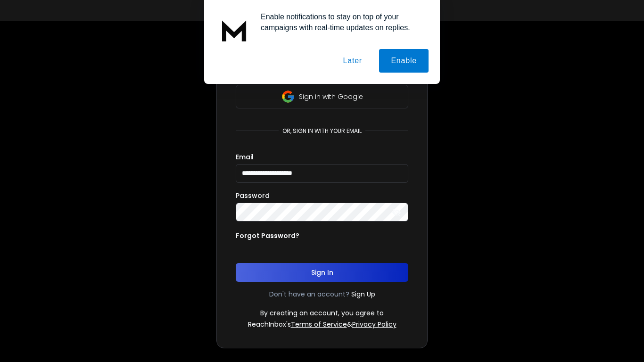 The width and height of the screenshot is (644, 362). What do you see at coordinates (322, 97) in the screenshot?
I see `button: Sign in with Google` at bounding box center [322, 97].